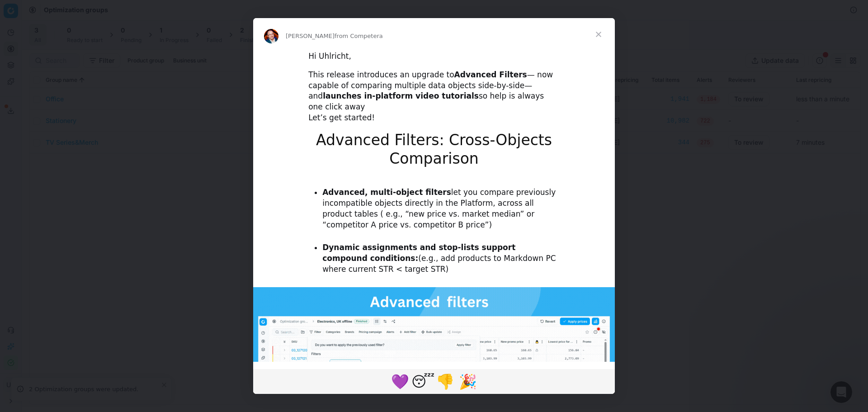  What do you see at coordinates (441, 209) in the screenshot?
I see `li: let you compare previously incompatible objects directly in the Platform, across all product tabl...` at bounding box center [441, 209].